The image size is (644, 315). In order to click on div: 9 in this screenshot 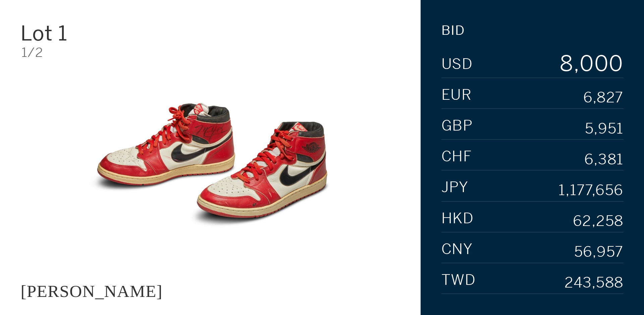, I will do `click(566, 85)`.